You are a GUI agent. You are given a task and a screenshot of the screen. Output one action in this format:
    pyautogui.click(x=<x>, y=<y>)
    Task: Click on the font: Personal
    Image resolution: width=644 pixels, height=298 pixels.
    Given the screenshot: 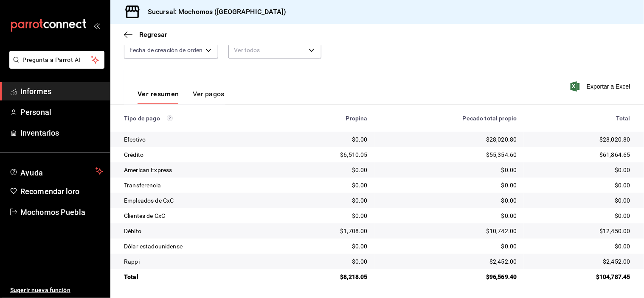 What is the action you would take?
    pyautogui.click(x=36, y=112)
    